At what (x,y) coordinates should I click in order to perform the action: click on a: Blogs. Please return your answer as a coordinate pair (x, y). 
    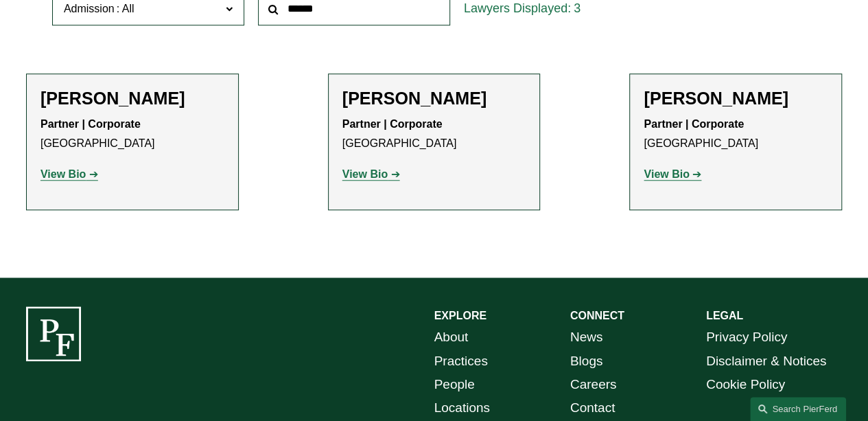
    Looking at the image, I should click on (586, 361).